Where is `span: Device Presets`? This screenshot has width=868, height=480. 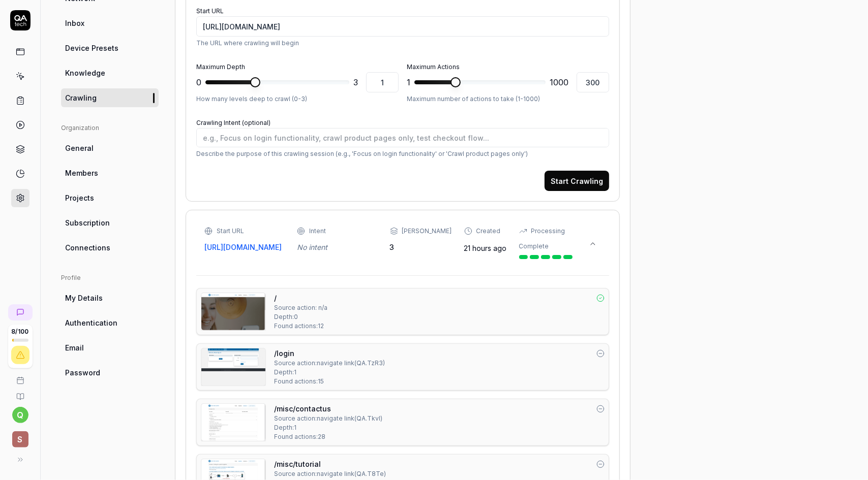 span: Device Presets is located at coordinates (91, 48).